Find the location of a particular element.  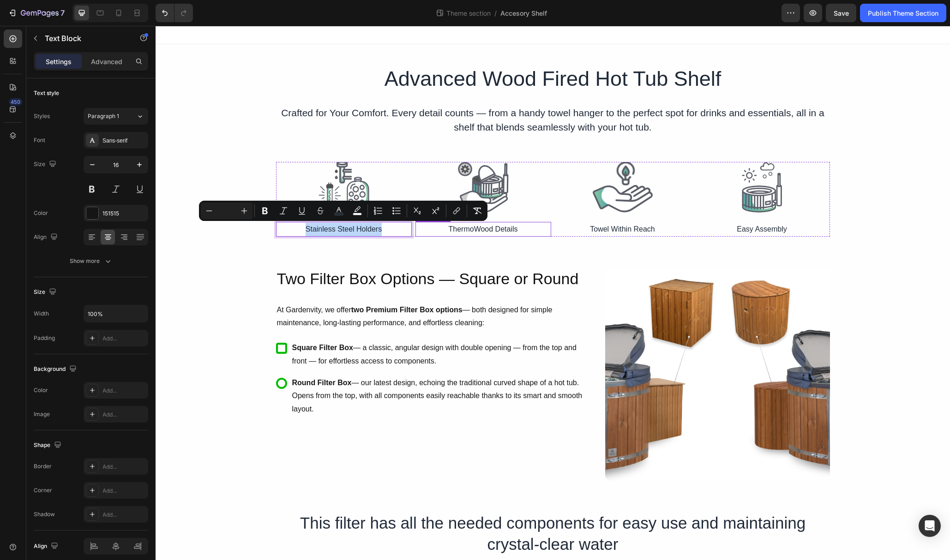

div: Text style is located at coordinates (46, 93).